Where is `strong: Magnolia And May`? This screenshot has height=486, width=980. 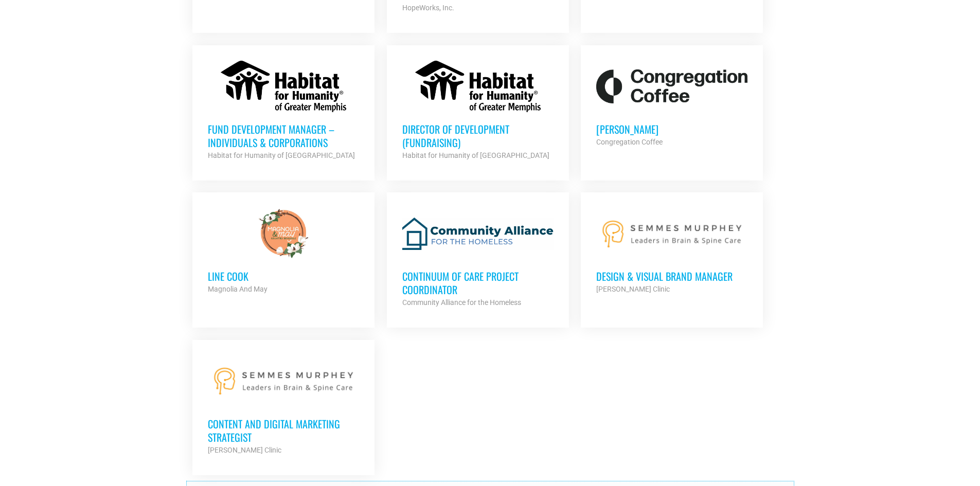 strong: Magnolia And May is located at coordinates (238, 289).